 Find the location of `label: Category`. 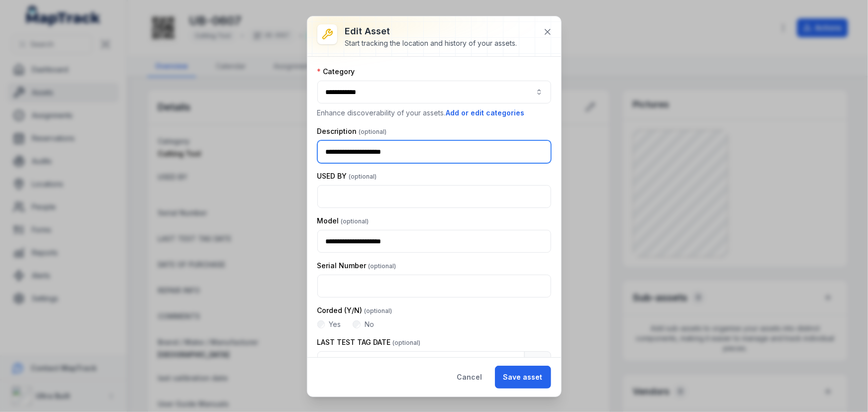

label: Category is located at coordinates (336, 71).